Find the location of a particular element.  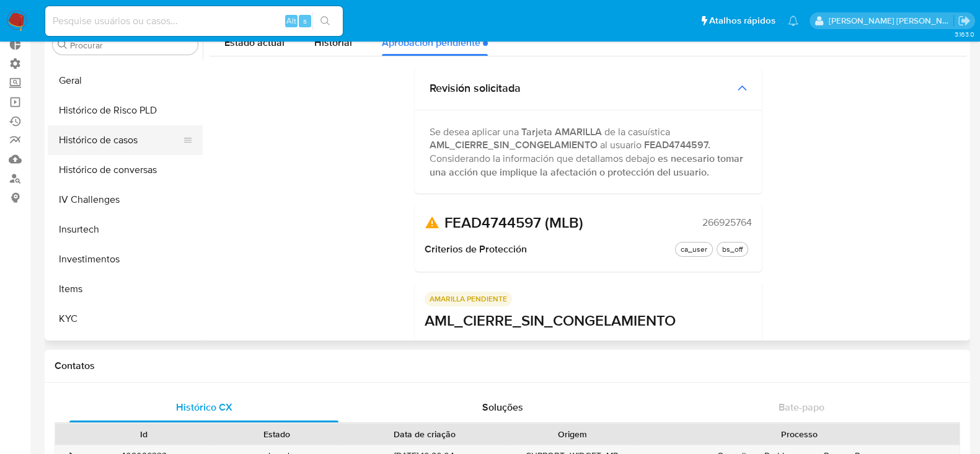

button: Histórico de casos is located at coordinates (120, 140).